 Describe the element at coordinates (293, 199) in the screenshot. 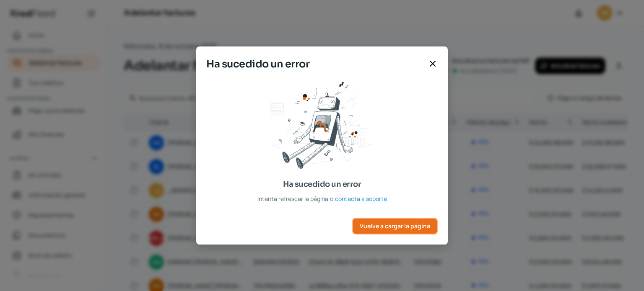

I see `span: Intenta refrescar la página` at that location.